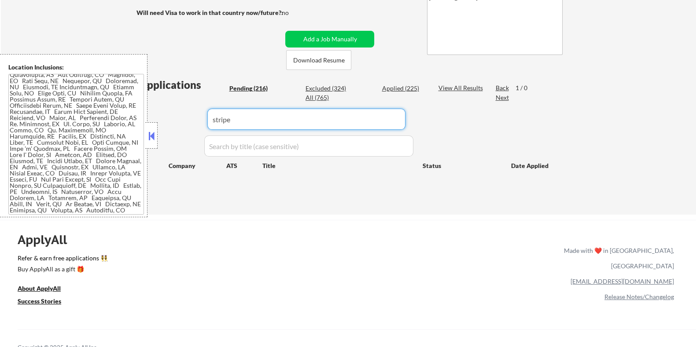  I want to click on div: Excluded (324), so click(328, 89).